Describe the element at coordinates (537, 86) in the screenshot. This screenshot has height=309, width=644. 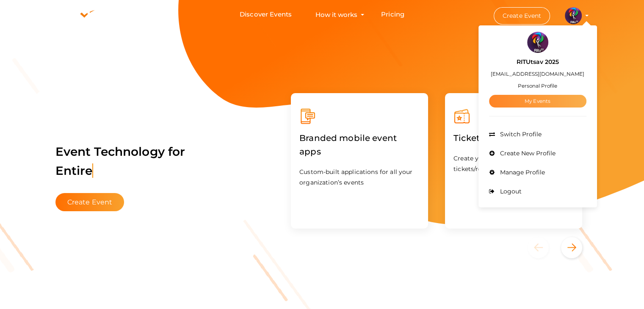
I see `small: Personal Profile` at that location.